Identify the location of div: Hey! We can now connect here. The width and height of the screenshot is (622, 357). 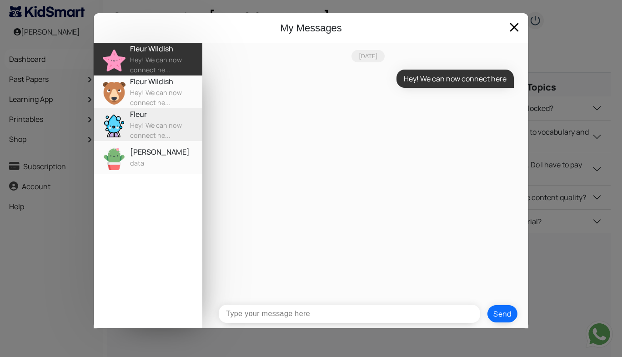
(455, 79).